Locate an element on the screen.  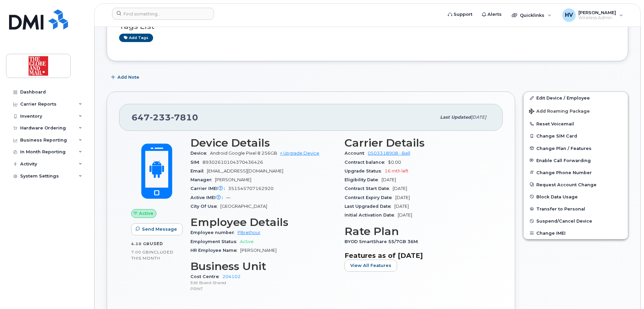
button: Transfer to Personal is located at coordinates (575, 209).